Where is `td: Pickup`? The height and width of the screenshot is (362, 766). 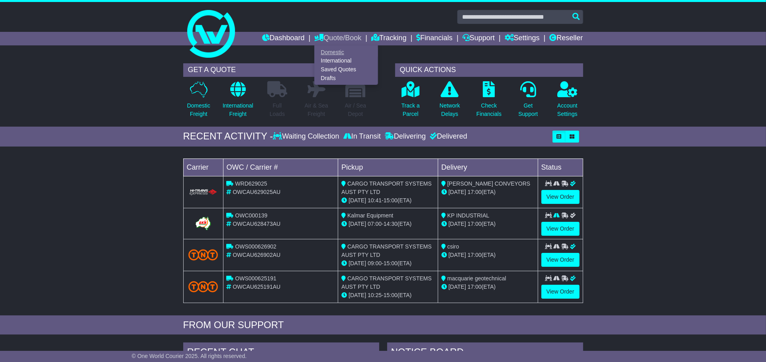 td: Pickup is located at coordinates (388, 167).